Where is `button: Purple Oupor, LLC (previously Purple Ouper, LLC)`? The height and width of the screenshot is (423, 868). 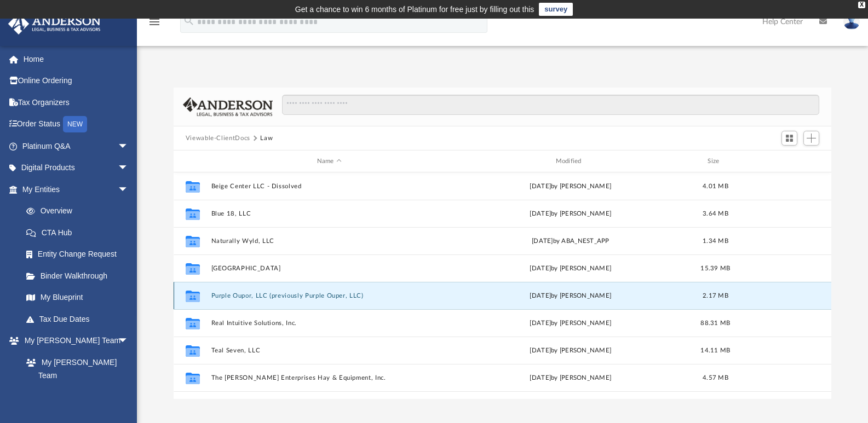 button: Purple Oupor, LLC (previously Purple Ouper, LLC) is located at coordinates (329, 296).